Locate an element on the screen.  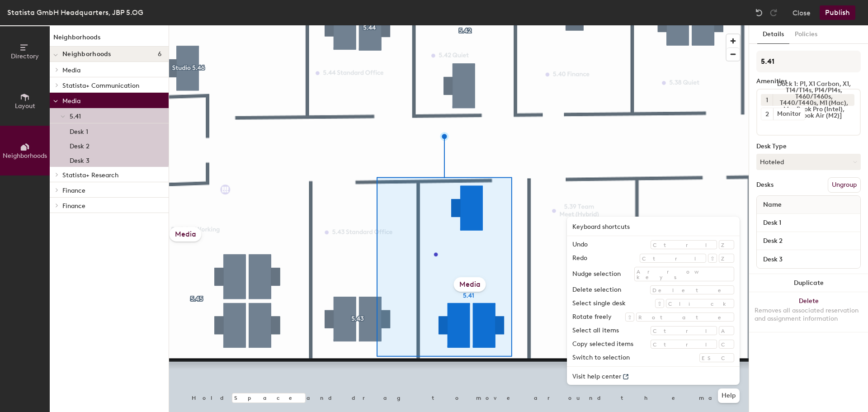
button: Ungroup is located at coordinates (844, 185).